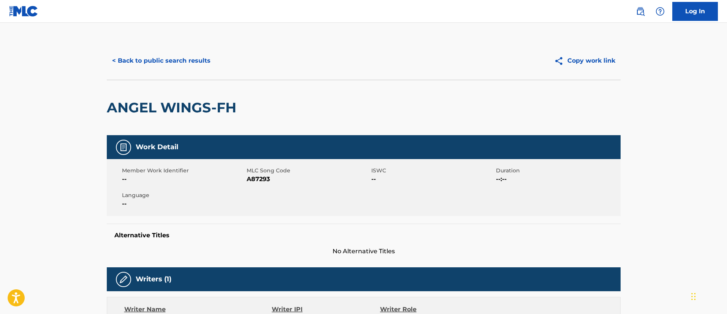 Image resolution: width=727 pixels, height=314 pixels. Describe the element at coordinates (429, 310) in the screenshot. I see `div: Writer Role` at that location.